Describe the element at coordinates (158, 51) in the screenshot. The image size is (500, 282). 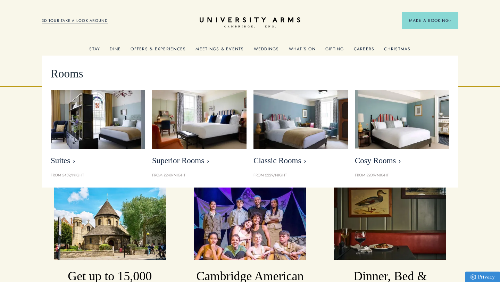
I see `a: Offers & Experiences` at that location.